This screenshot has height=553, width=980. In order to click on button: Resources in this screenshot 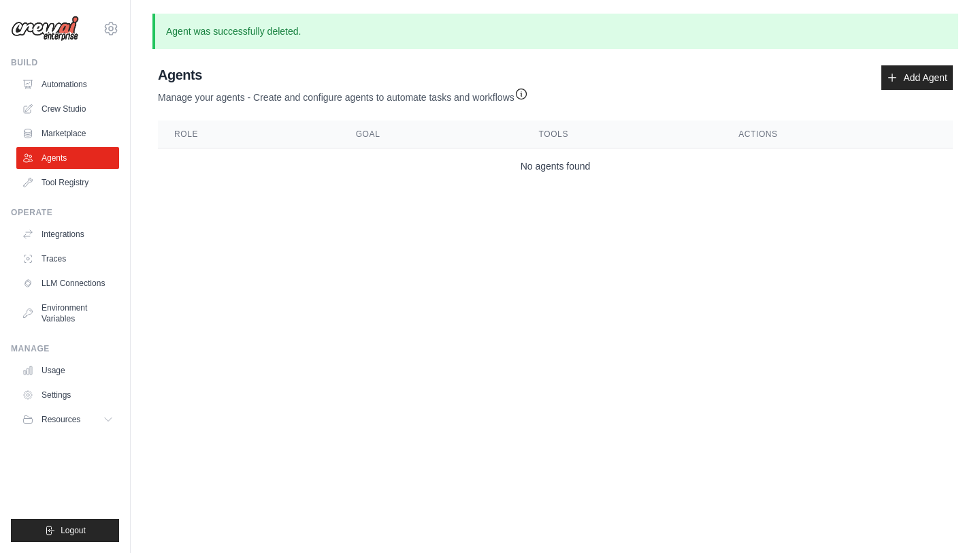, I will do `click(68, 419)`.